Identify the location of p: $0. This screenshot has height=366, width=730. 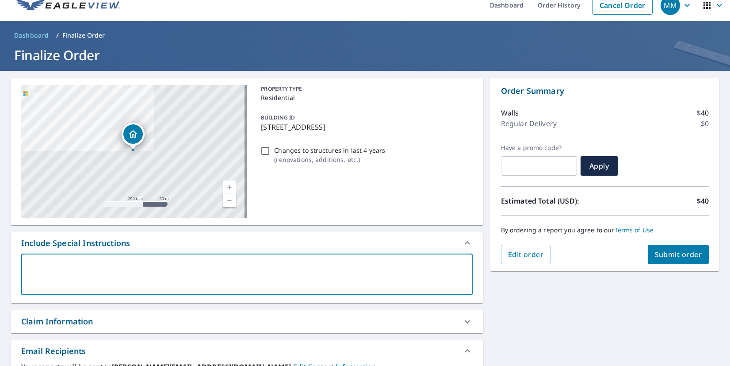
(705, 123).